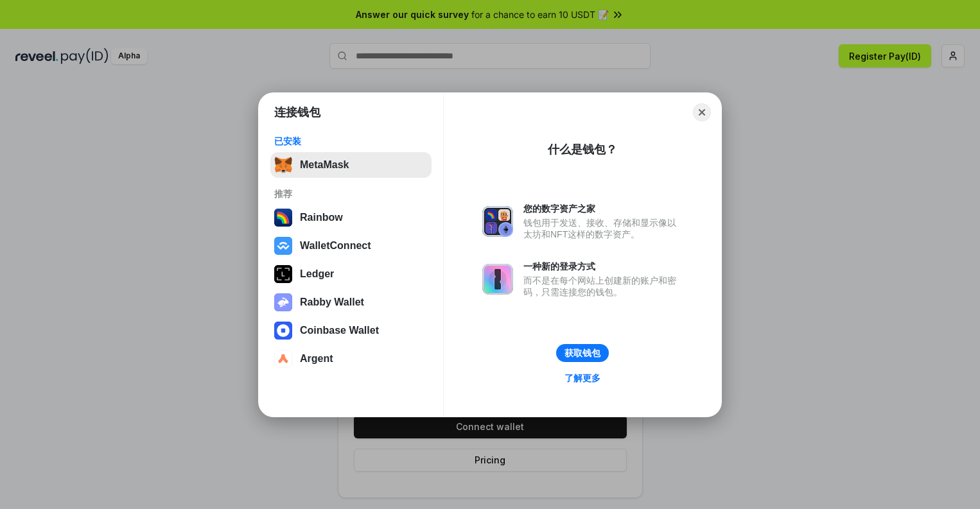  I want to click on div: Argent, so click(317, 359).